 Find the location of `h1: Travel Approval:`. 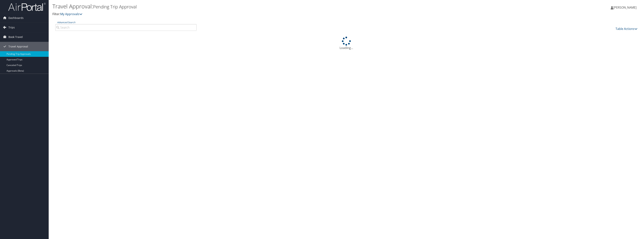

h1: Travel Approval: is located at coordinates (248, 7).